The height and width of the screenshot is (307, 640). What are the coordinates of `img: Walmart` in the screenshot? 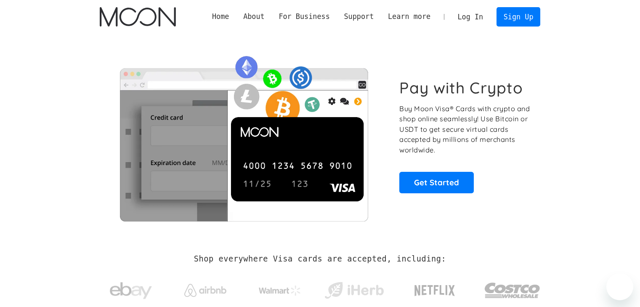 It's located at (280, 290).